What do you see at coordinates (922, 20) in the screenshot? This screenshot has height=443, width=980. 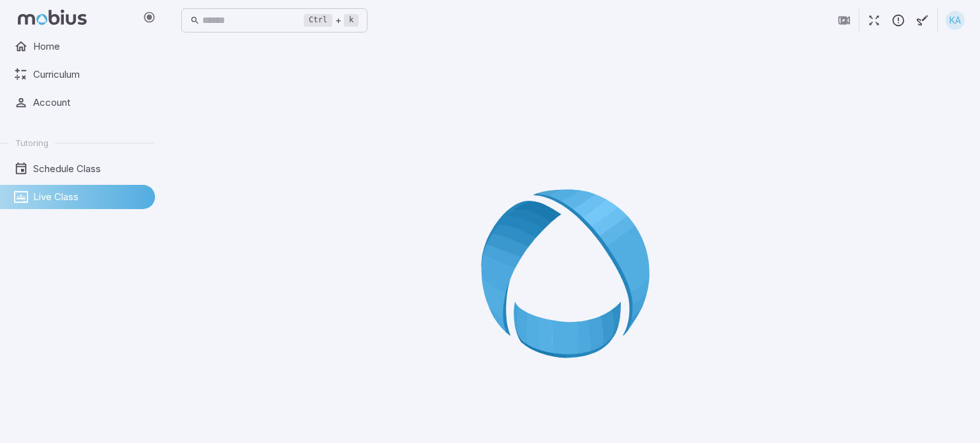 I see `button: Start Drawing on Questions` at bounding box center [922, 20].